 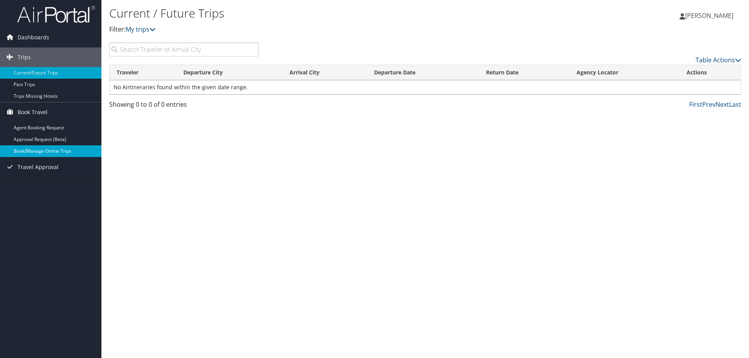 I want to click on p: Filter:, so click(x=320, y=30).